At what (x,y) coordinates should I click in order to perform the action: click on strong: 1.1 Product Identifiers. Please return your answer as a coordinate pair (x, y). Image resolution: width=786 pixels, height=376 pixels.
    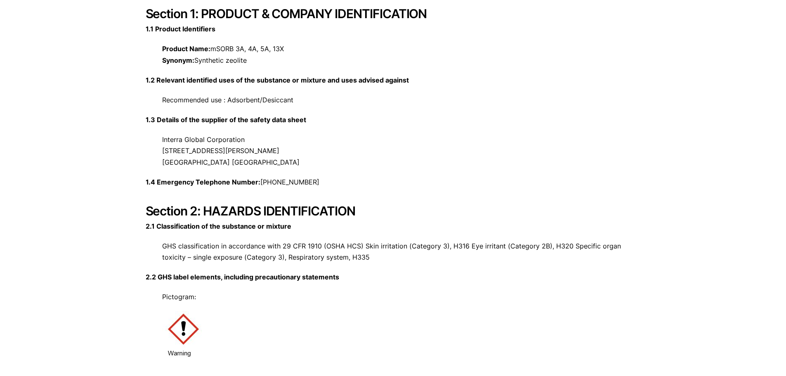
    Looking at the image, I should click on (180, 29).